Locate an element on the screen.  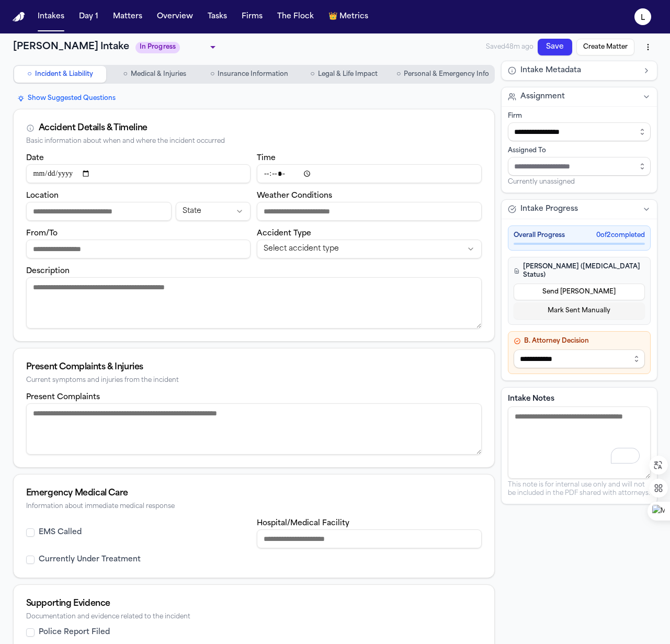
a: Overview is located at coordinates (174, 17).